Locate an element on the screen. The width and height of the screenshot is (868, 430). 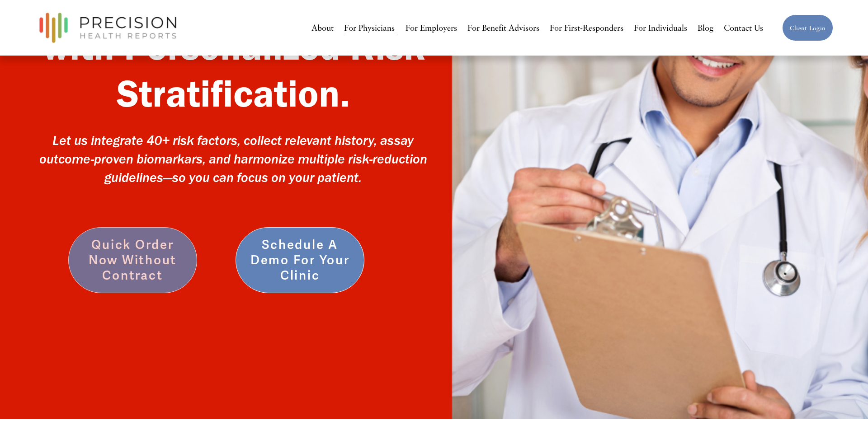
a: For Physicians is located at coordinates (369, 28).